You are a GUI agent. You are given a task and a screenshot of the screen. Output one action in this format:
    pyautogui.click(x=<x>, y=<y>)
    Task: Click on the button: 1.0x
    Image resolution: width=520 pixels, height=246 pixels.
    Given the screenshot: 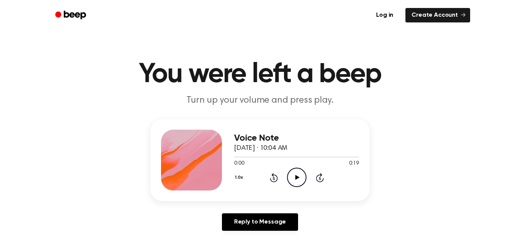 What is the action you would take?
    pyautogui.click(x=240, y=178)
    